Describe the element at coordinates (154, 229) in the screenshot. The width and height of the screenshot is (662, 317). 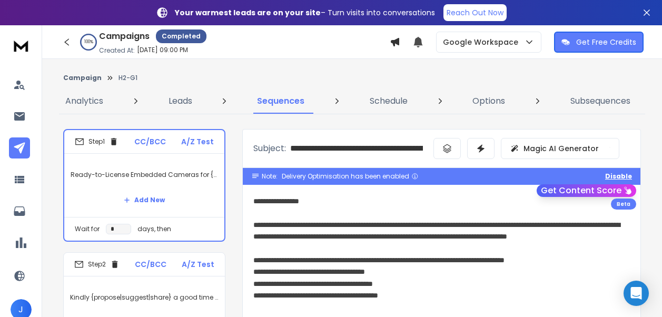
I see `p: days, then` at that location.